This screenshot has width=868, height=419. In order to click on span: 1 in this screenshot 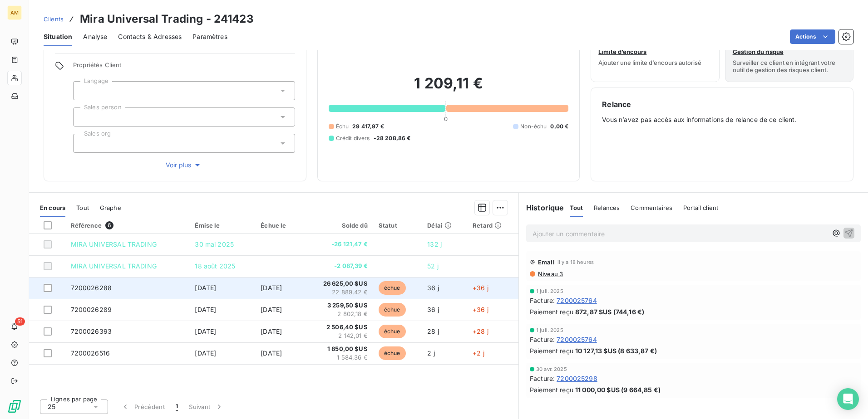, I will do `click(176, 407)`.